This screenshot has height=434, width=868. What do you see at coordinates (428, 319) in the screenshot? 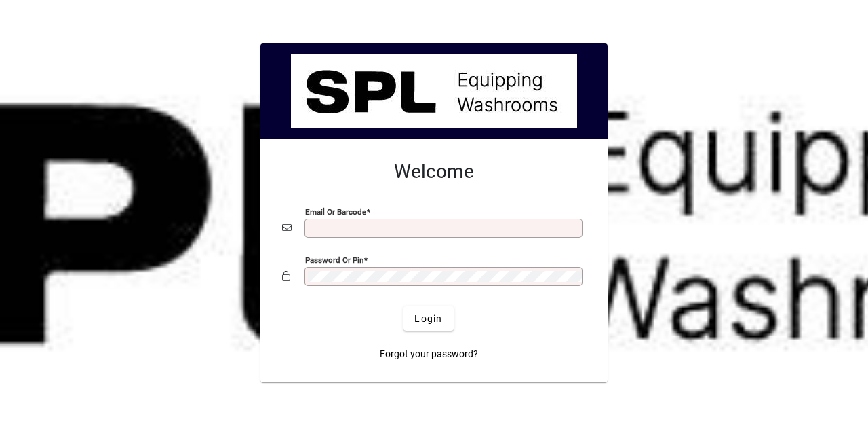
I see `span: Login` at bounding box center [428, 319].